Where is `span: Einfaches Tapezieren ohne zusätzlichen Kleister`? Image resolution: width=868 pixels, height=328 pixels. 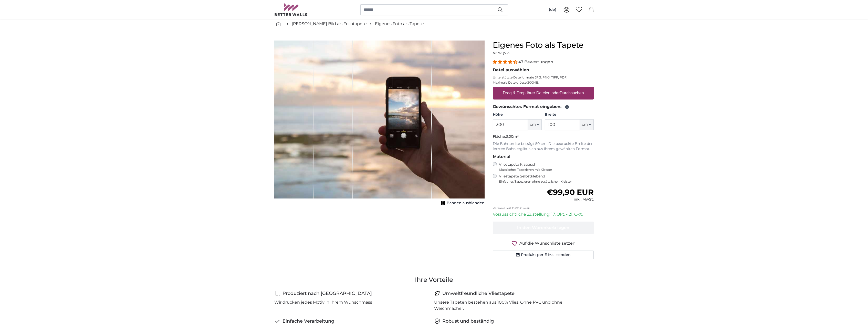 span: Einfaches Tapezieren ohne zusätzlichen Kleister is located at coordinates (546, 182).